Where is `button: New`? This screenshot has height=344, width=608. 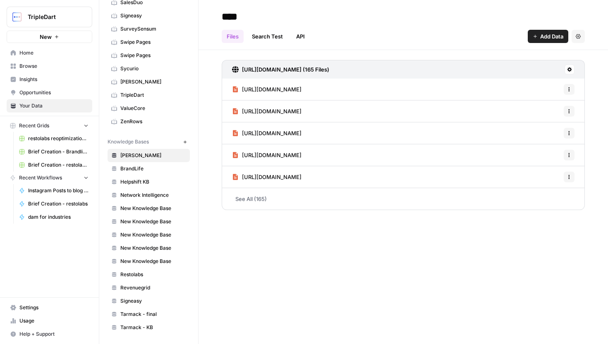
button: New is located at coordinates (49, 37).